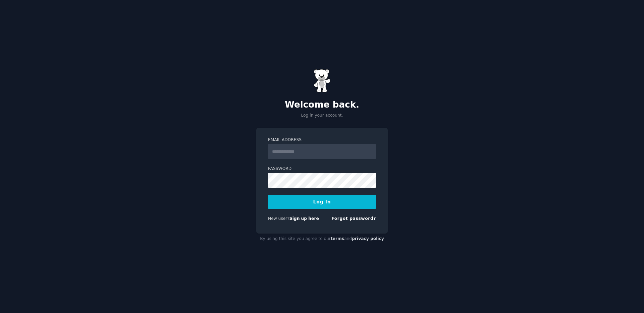 The image size is (644, 313). I want to click on span: New user?, so click(279, 218).